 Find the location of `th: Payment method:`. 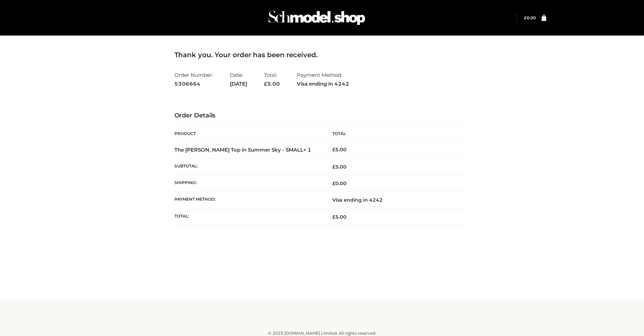

th: Payment method: is located at coordinates (248, 200).